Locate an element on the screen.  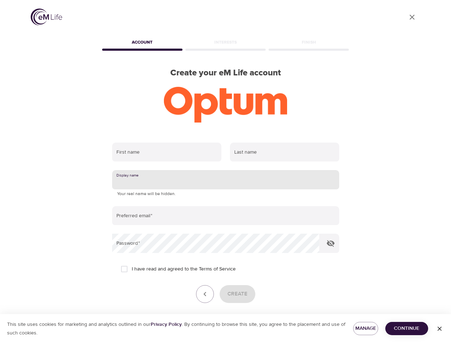
button: Manage is located at coordinates (365, 328).